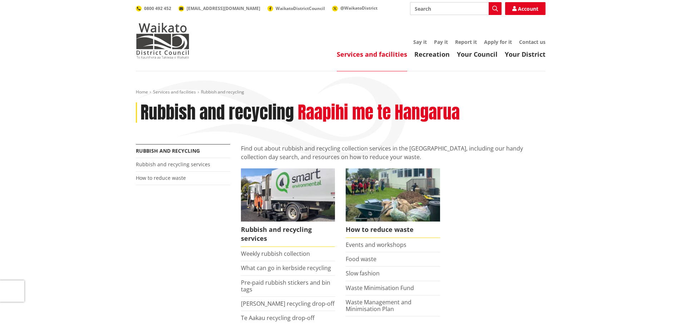 The height and width of the screenshot is (325, 681). I want to click on a: WaikatoDistrictCouncil, so click(296, 8).